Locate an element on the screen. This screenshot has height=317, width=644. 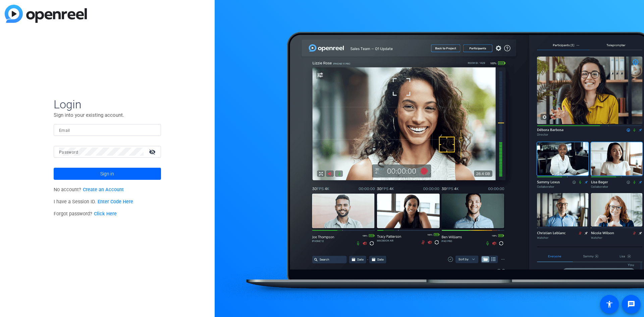
button: Sign in is located at coordinates (107, 174).